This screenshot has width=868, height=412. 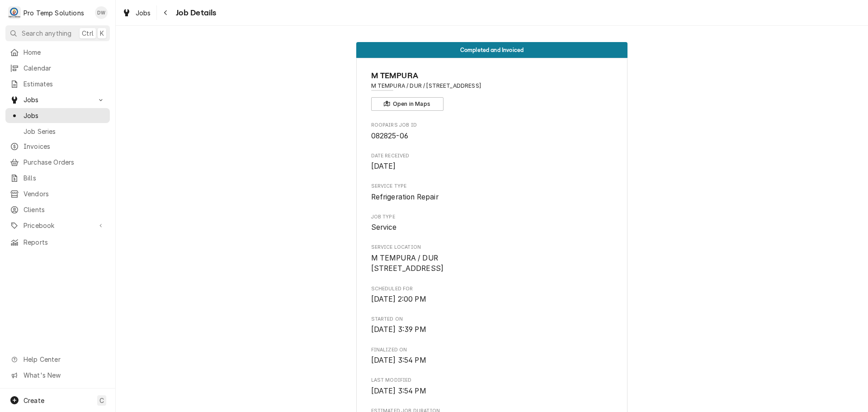 What do you see at coordinates (58, 146) in the screenshot?
I see `a: Invoices` at bounding box center [58, 146].